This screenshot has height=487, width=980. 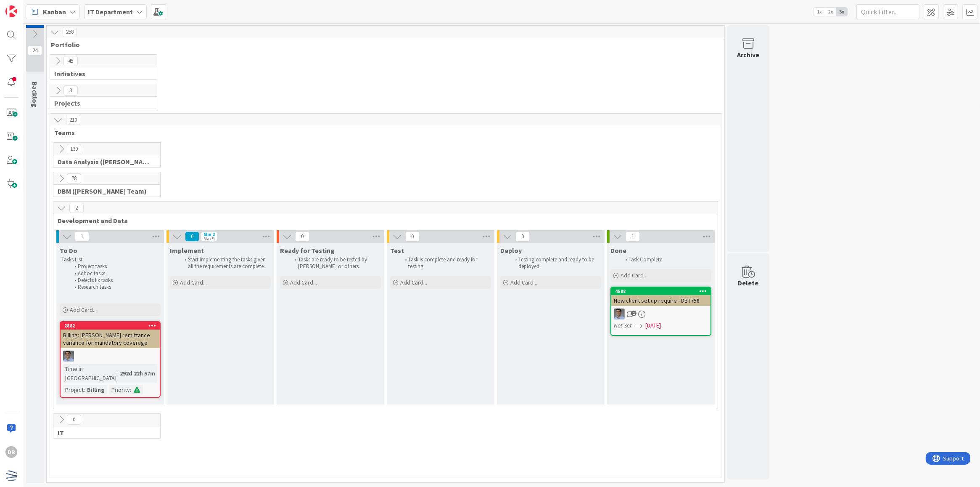 I want to click on span: Projects, so click(x=100, y=103).